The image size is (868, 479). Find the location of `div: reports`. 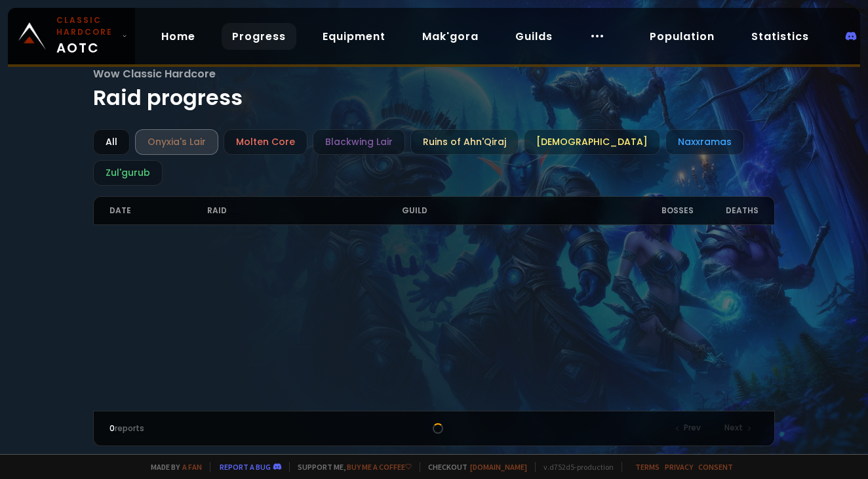

div: reports is located at coordinates (191, 428).